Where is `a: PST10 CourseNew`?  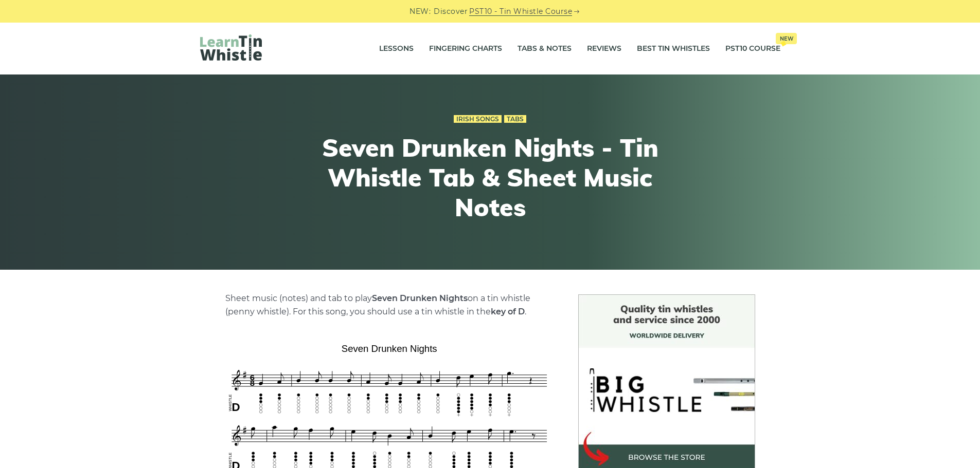 a: PST10 CourseNew is located at coordinates (752, 49).